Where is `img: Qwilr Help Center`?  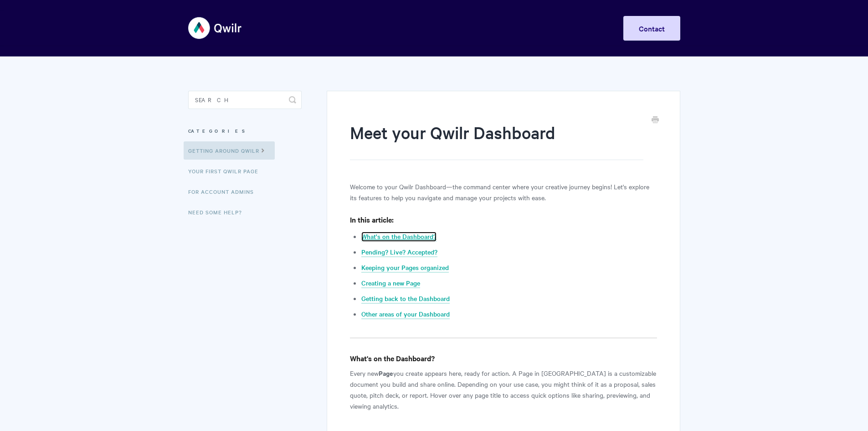 img: Qwilr Help Center is located at coordinates (215, 28).